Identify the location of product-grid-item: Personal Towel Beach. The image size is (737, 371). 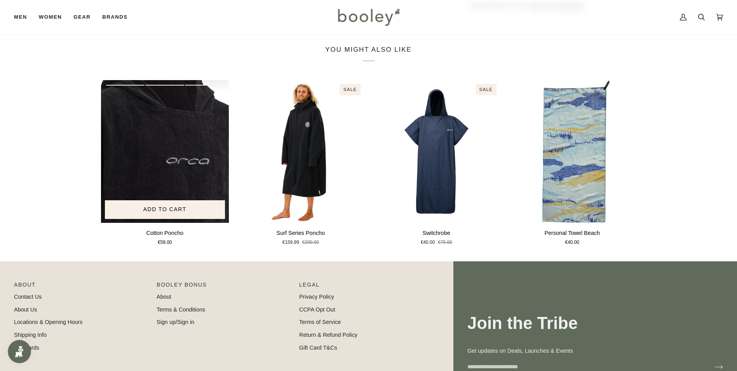
(572, 163).